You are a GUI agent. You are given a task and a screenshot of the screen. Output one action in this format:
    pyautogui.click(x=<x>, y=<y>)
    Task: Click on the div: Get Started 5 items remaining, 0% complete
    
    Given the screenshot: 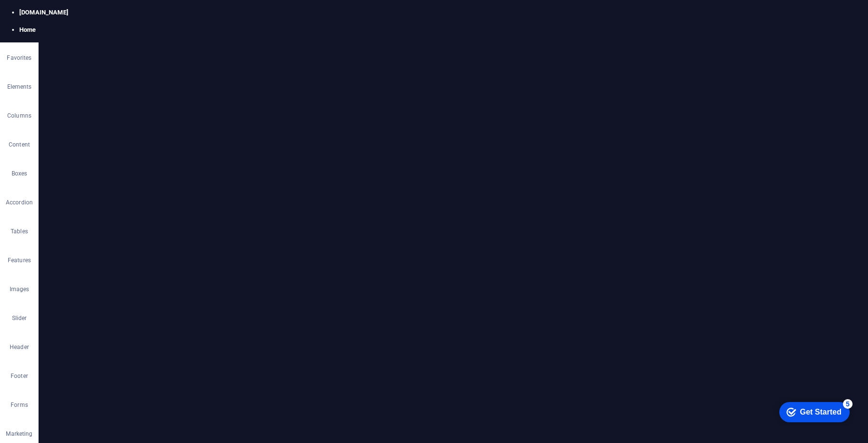 What is the action you would take?
    pyautogui.click(x=43, y=15)
    